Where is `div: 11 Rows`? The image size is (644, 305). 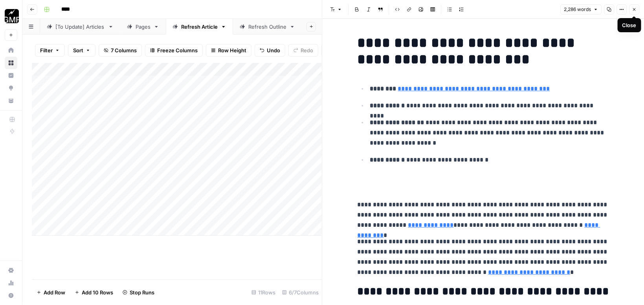
div: 11 Rows is located at coordinates (263, 292).